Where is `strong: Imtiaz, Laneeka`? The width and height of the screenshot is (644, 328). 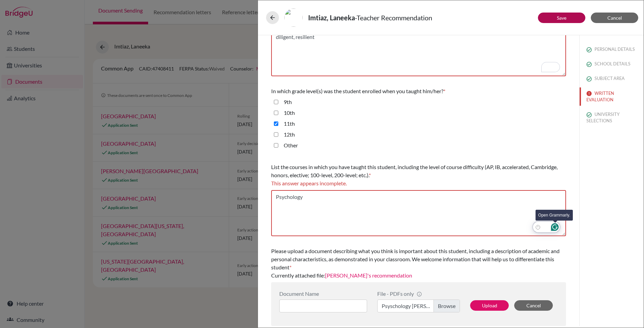
strong: Imtiaz, Laneeka is located at coordinates (332, 18).